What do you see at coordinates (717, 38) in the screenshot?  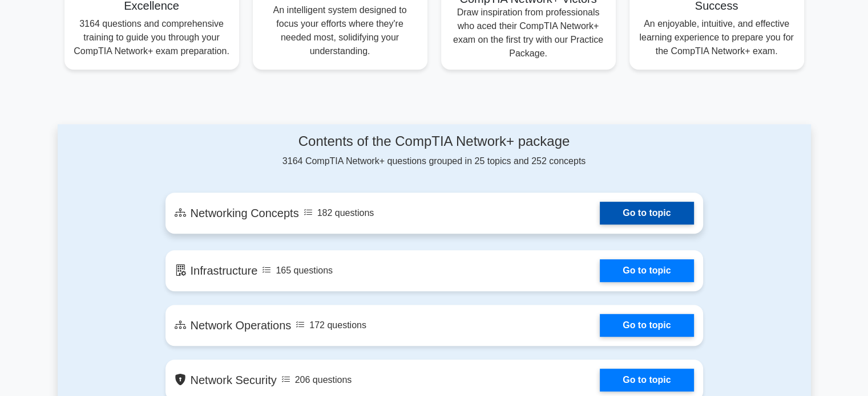 I see `p: An enjoyable, intuitive, and effective learning experience to prepare you for the CompTIA Network...` at bounding box center [717, 38].